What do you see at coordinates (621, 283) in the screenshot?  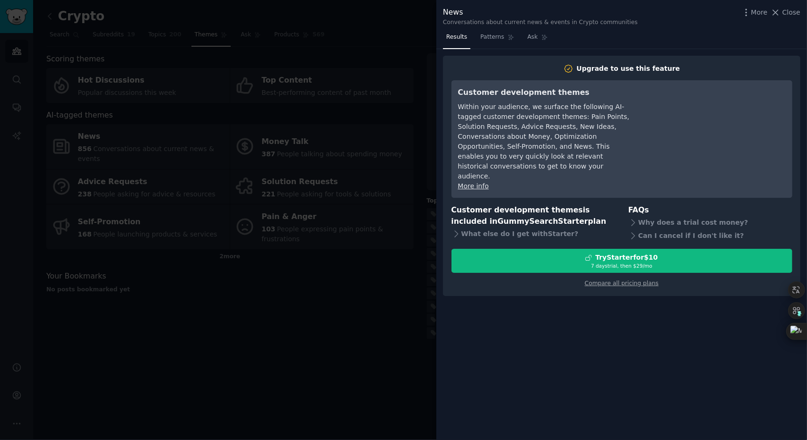 I see `a: Compare all pricing plans` at bounding box center [621, 283].